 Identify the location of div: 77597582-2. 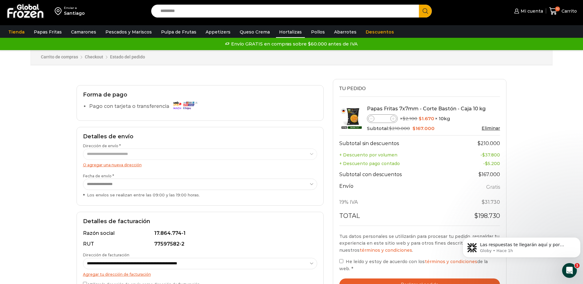
(234, 244).